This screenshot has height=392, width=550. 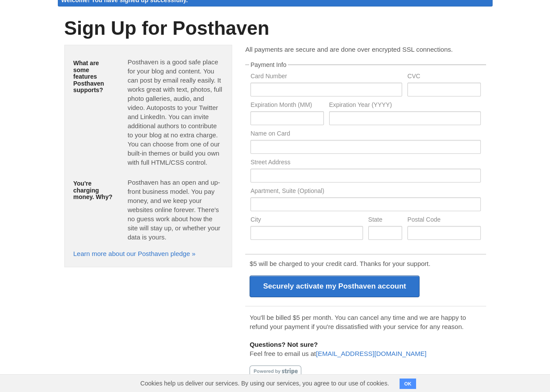 What do you see at coordinates (365, 192) in the screenshot?
I see `label: Apartment, Suite (Optional)` at bounding box center [365, 192].